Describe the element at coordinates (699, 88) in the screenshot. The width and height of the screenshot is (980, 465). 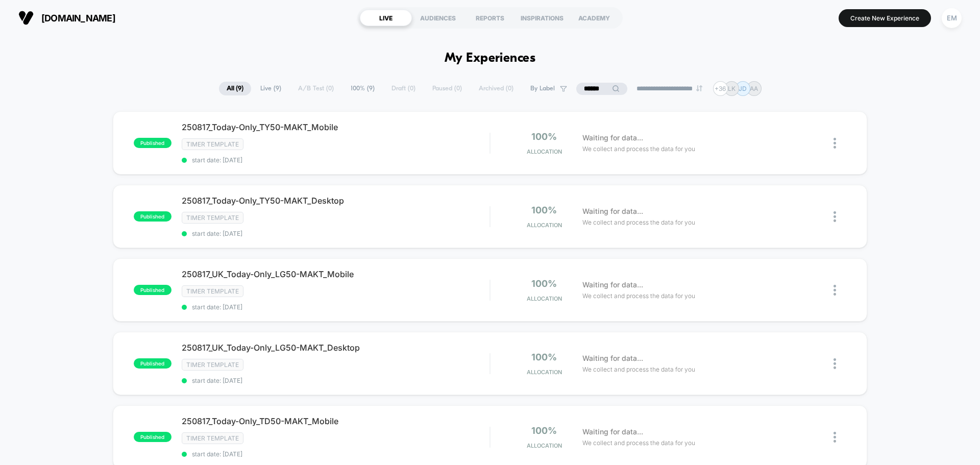
I see `img: end` at that location.